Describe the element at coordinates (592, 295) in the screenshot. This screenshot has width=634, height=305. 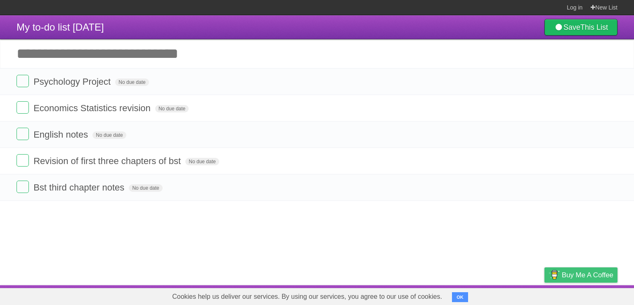
I see `a: Suggest a feature` at that location.